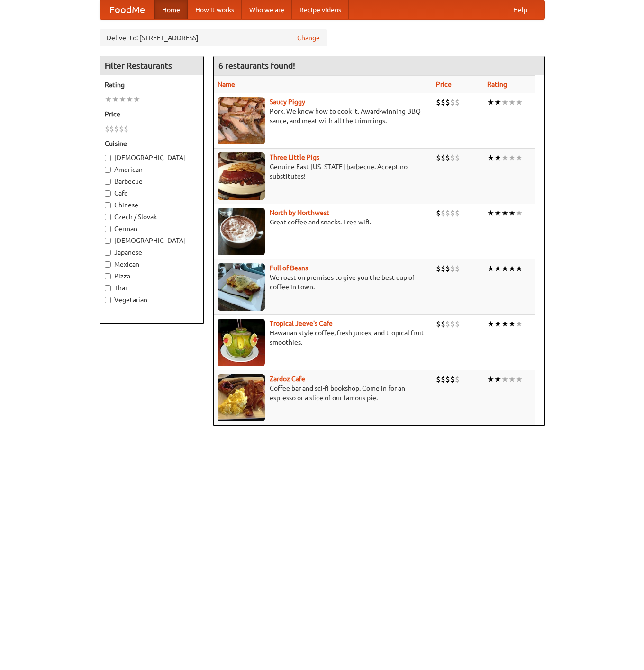 This screenshot has width=644, height=670. What do you see at coordinates (108, 205) in the screenshot?
I see `input: Chinese` at bounding box center [108, 205].